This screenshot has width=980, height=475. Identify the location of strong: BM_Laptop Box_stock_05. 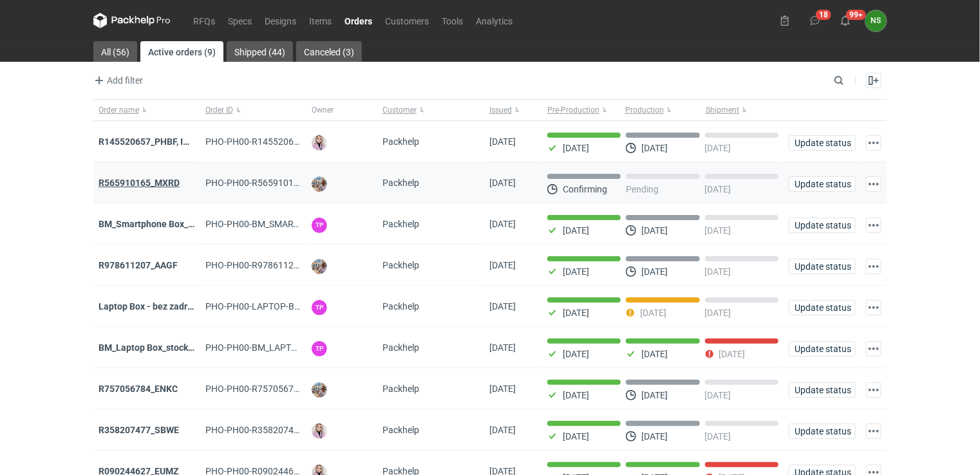
(150, 348).